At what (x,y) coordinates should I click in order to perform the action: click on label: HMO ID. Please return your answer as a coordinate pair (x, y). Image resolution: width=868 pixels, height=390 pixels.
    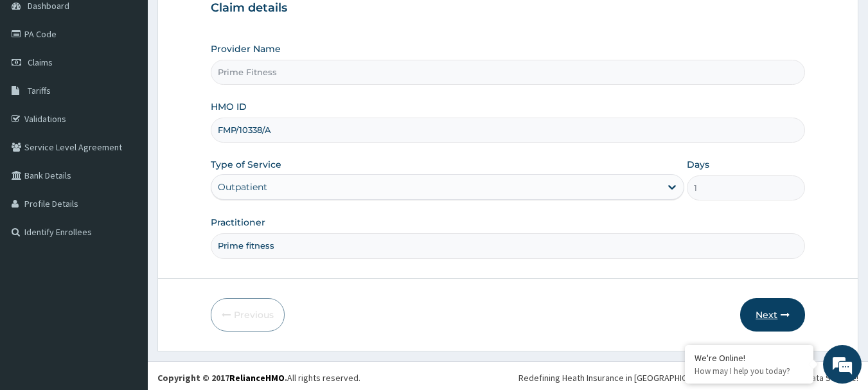
    Looking at the image, I should click on (229, 107).